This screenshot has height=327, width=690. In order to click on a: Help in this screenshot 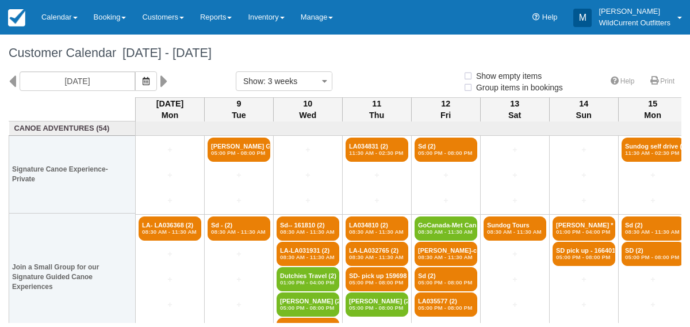, I will do `click(623, 81)`.